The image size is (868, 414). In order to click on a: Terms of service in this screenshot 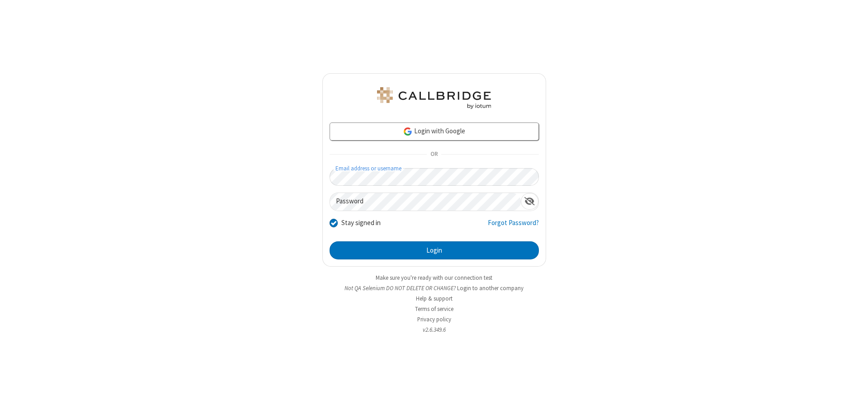, I will do `click(434, 309)`.